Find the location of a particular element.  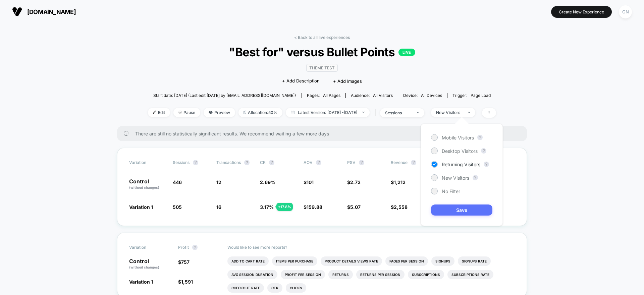

span: 5.07 is located at coordinates (355, 207).